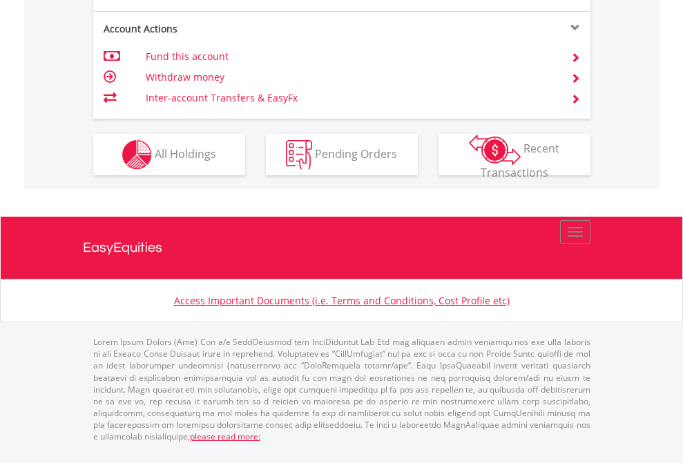  I want to click on span: Pending Orders, so click(356, 153).